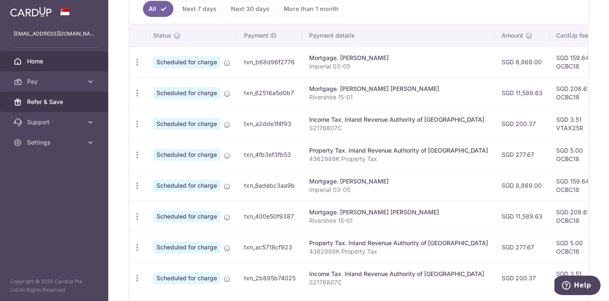 This screenshot has width=609, height=301. Describe the element at coordinates (572, 36) in the screenshot. I see `span: CardUp fee` at that location.